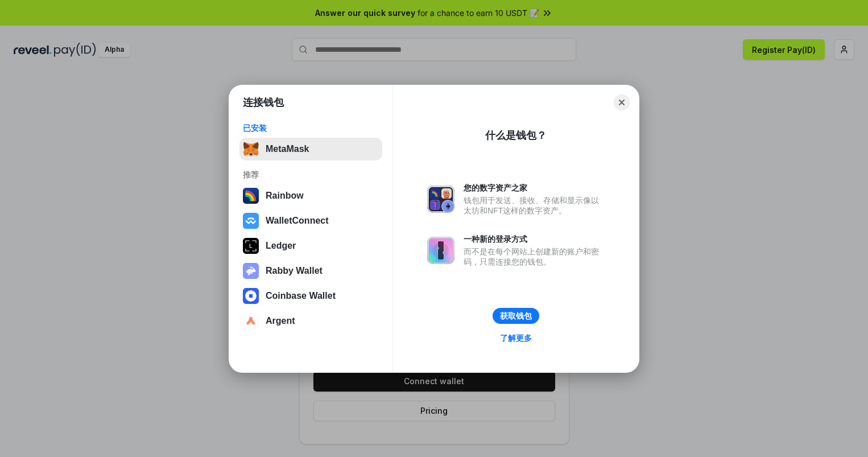 The image size is (868, 457). What do you see at coordinates (281, 321) in the screenshot?
I see `div: Argent` at bounding box center [281, 321].